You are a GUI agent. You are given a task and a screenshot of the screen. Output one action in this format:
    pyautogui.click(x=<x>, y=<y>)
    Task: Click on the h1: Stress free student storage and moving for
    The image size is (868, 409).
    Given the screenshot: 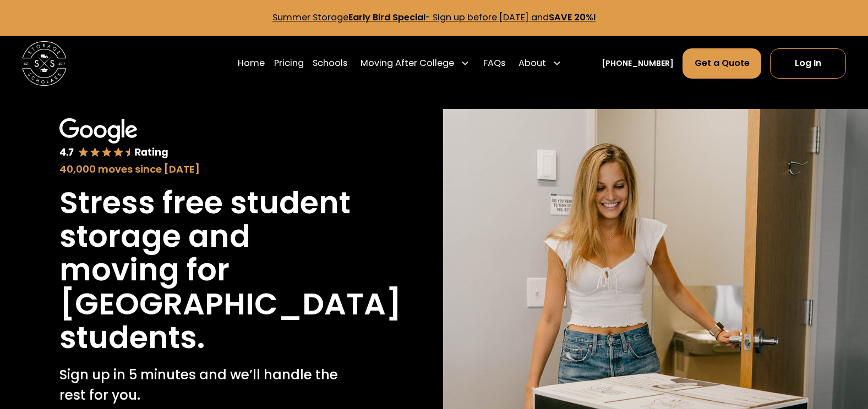 What is the action you would take?
    pyautogui.click(x=212, y=237)
    